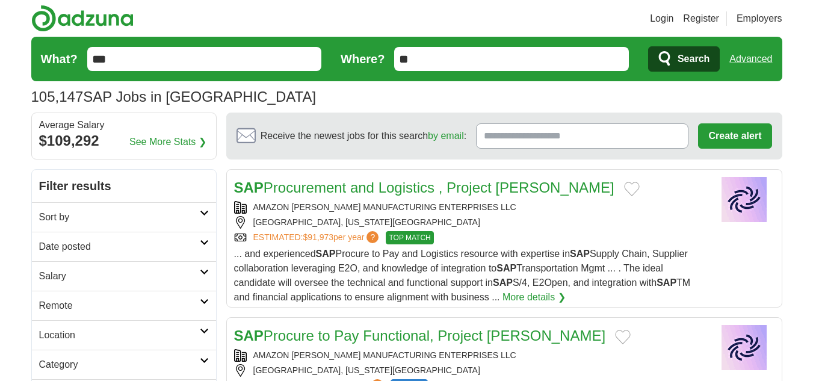  What do you see at coordinates (317, 238) in the screenshot?
I see `a: ESTIMATED:$91,973per year?` at bounding box center [317, 238].